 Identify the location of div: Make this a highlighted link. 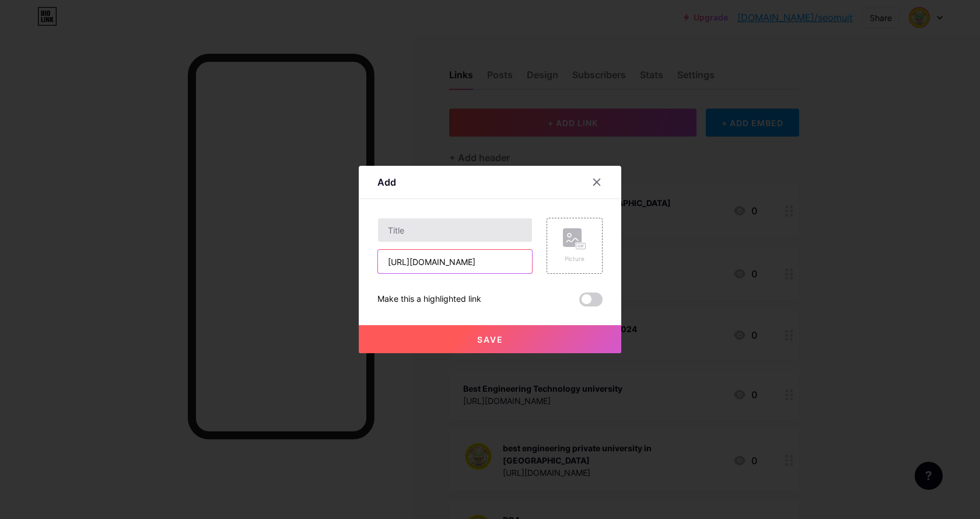
(429, 299).